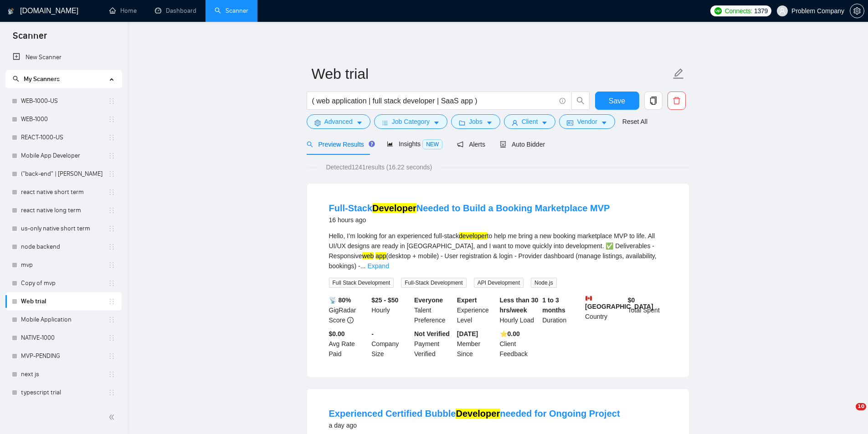 Image resolution: width=868 pixels, height=434 pixels. Describe the element at coordinates (434, 344) in the screenshot. I see `div: Payment Verified` at that location.